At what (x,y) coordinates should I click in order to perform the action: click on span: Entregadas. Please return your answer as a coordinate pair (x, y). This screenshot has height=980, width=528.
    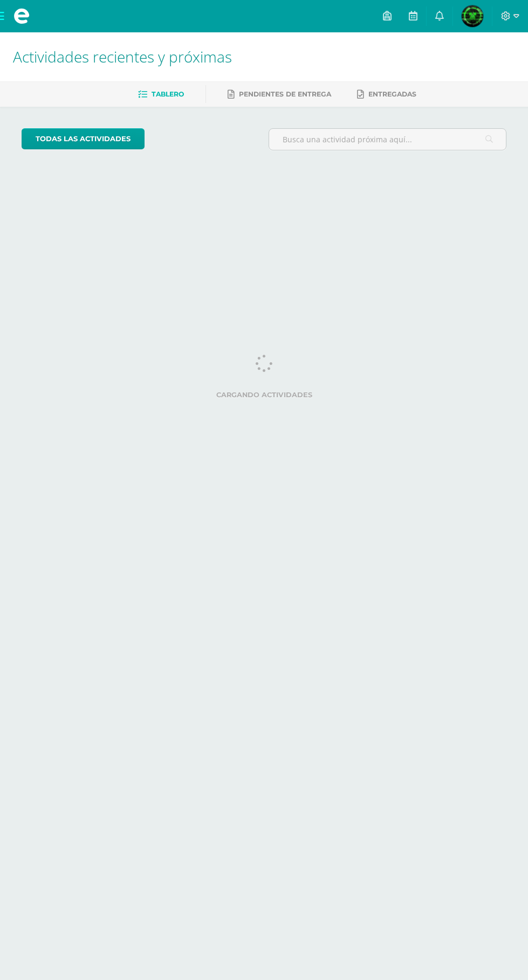
    Looking at the image, I should click on (392, 94).